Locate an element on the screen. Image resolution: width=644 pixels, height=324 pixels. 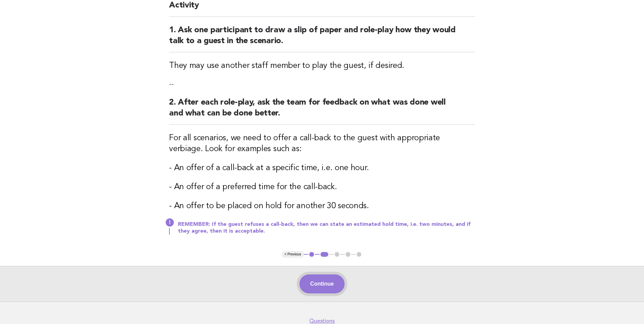
p: REMEMBER: If the guest refuses a call-back, then we can state an estimated hold time, i.e. two mi... is located at coordinates (326, 228).